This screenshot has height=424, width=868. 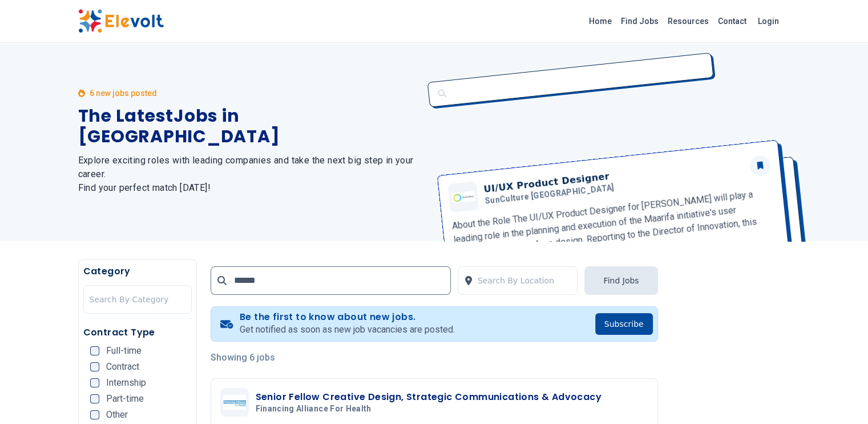 I want to click on div: Chat Widget, so click(x=840, y=397).